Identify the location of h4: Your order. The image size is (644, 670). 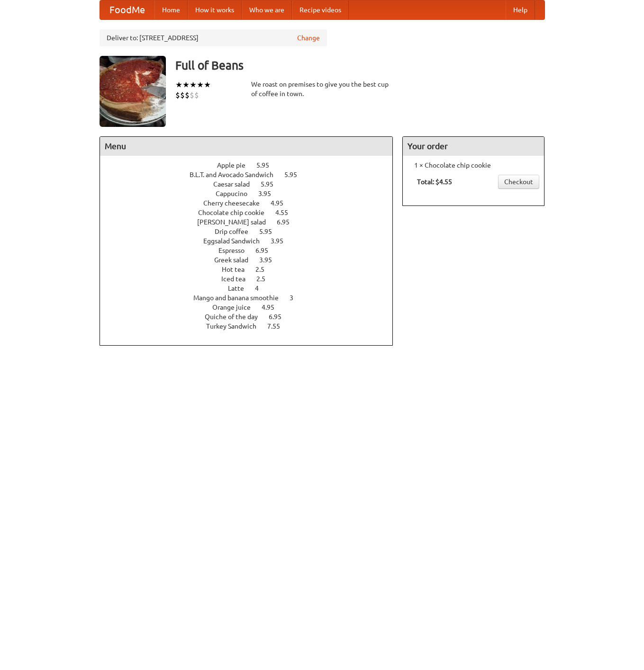
(473, 146).